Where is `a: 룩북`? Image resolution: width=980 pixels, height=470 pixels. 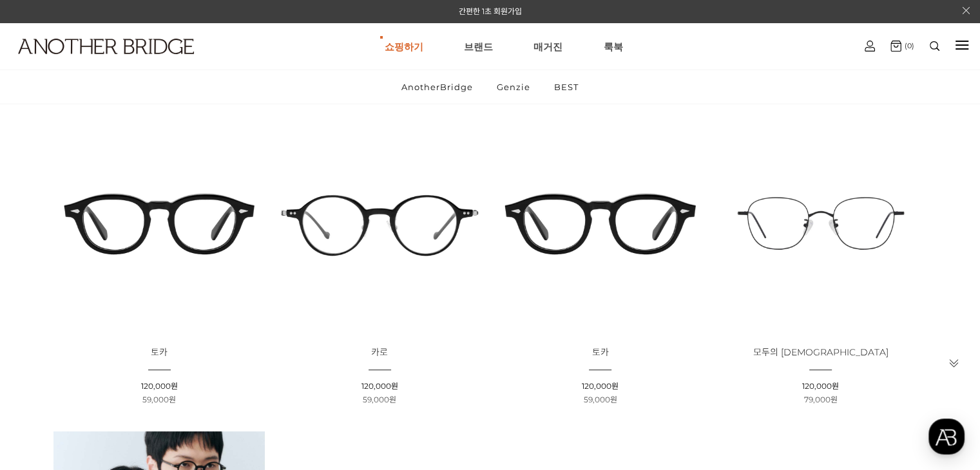 a: 룩북 is located at coordinates (613, 46).